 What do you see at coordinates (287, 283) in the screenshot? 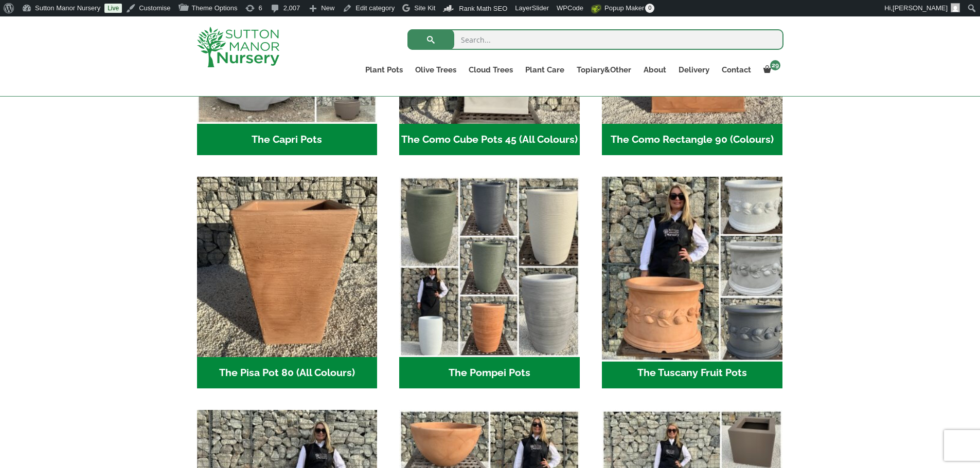
I see `a: Visit product category The Pisa Pot 80 (All Colours)` at bounding box center [287, 283].